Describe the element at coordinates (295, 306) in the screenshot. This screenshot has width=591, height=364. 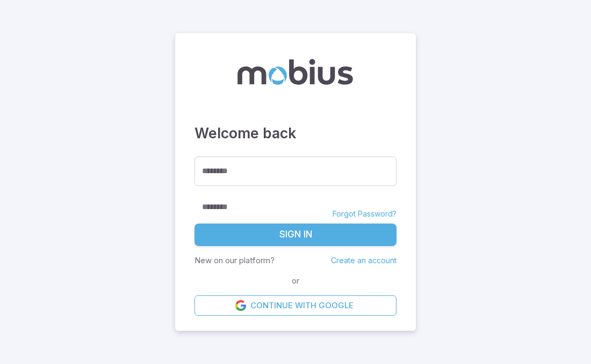
I see `a: Continue with Google` at that location.